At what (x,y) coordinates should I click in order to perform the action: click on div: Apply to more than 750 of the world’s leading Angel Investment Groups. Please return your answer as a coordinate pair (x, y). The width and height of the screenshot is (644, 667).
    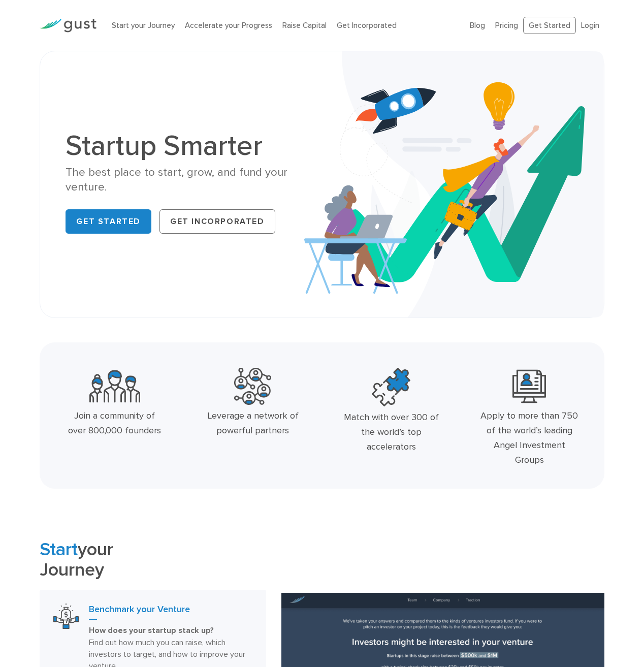
    Looking at the image, I should click on (530, 438).